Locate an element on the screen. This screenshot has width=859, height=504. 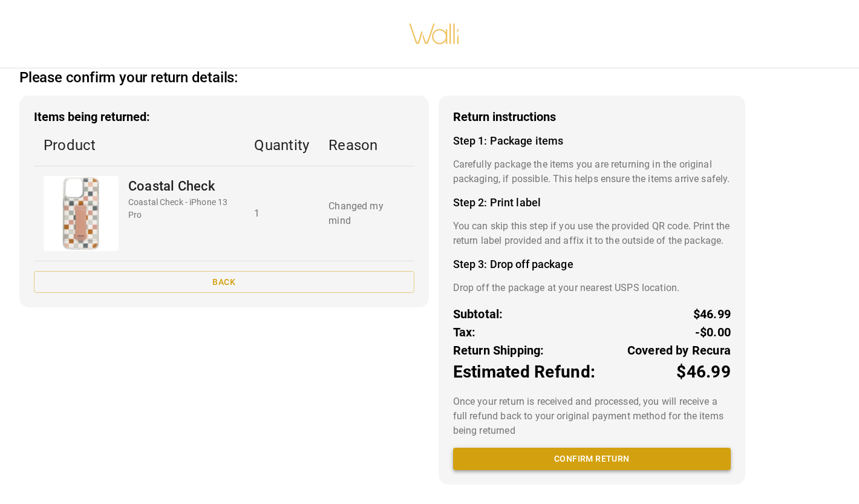
p: Coastal Check - iPhone 13 Pro is located at coordinates (181, 209).